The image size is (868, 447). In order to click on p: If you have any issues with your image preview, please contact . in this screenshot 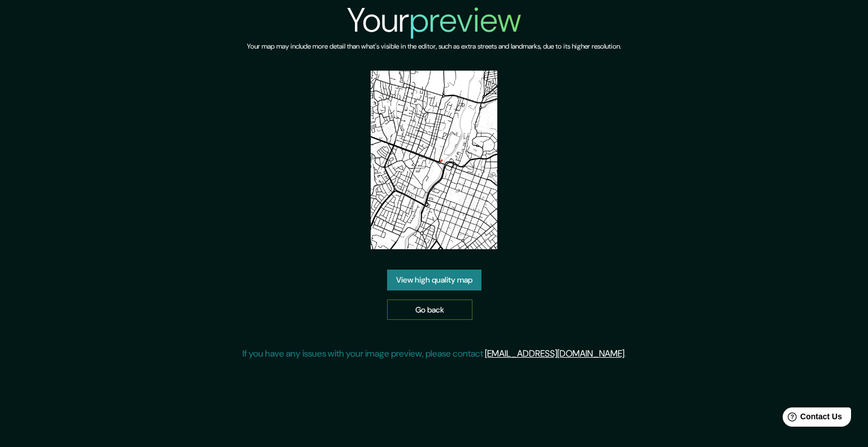, I will do `click(434, 354)`.